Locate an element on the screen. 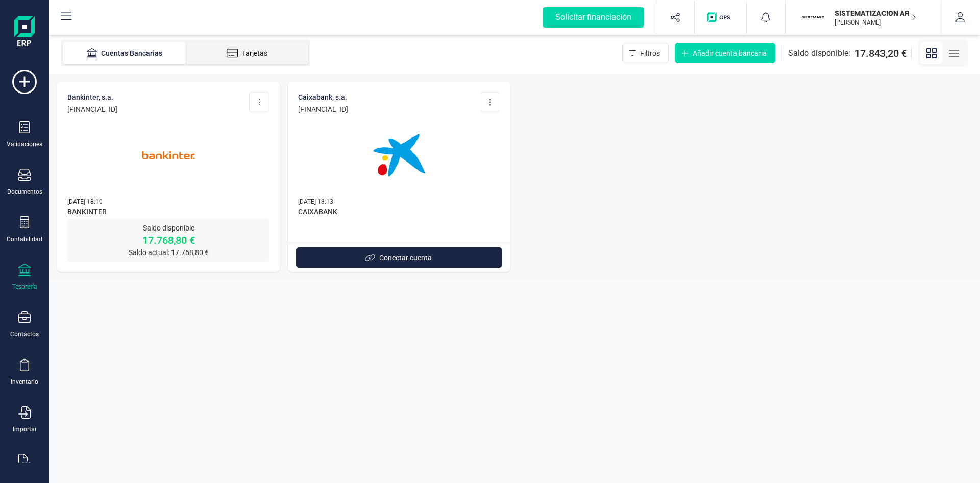 This screenshot has height=483, width=980. button: Filtros is located at coordinates (645, 53).